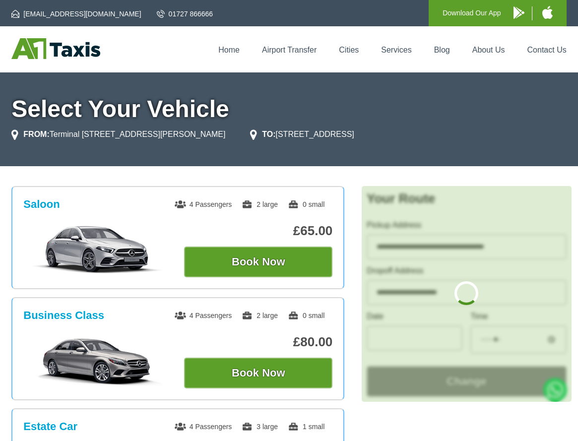  Describe the element at coordinates (50, 426) in the screenshot. I see `h3: Estate Car` at that location.